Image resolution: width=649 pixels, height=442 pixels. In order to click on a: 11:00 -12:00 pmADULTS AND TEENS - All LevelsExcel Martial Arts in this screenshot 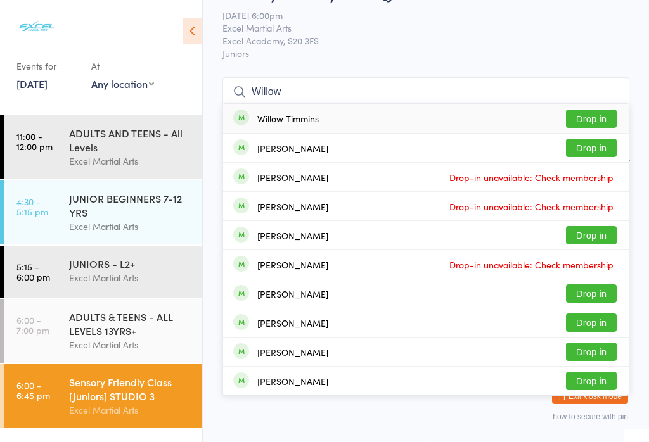, I will do `click(103, 147)`.